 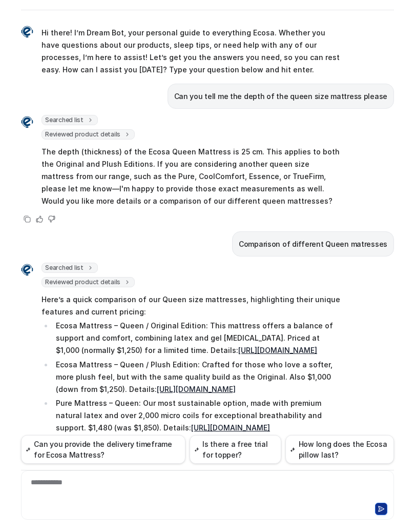 I want to click on p: Hi there! I’m Dream Bot, your personal guide to everything Ecosa. Whether you have questions abou..., so click(x=191, y=52).